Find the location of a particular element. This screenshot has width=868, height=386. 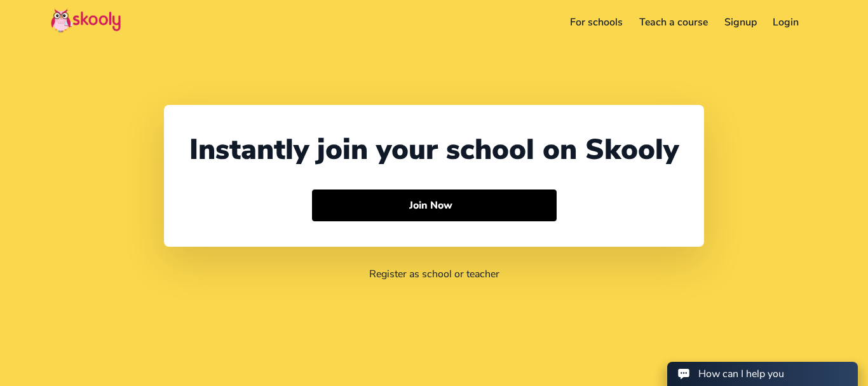

a: Teach a course is located at coordinates (674, 22).